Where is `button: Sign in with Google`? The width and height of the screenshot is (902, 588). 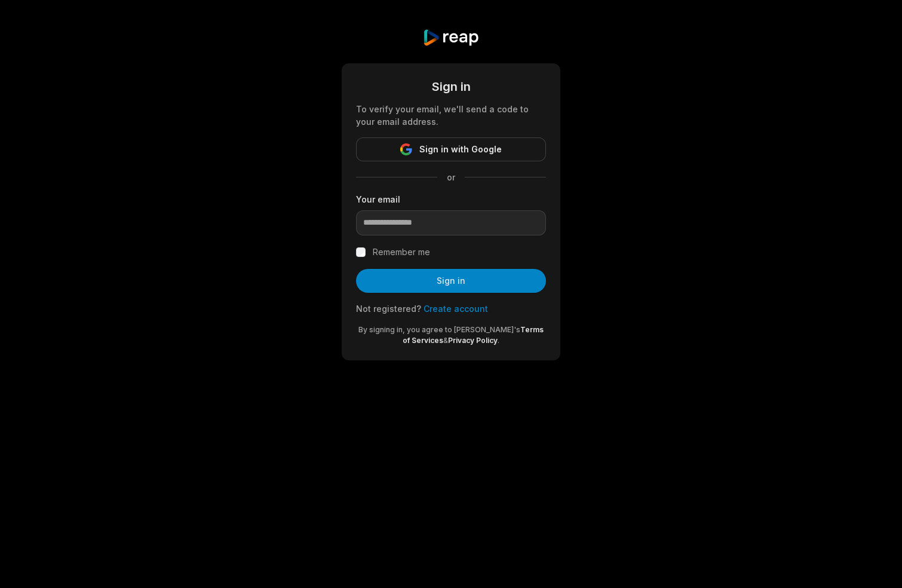 button: Sign in with Google is located at coordinates (451, 149).